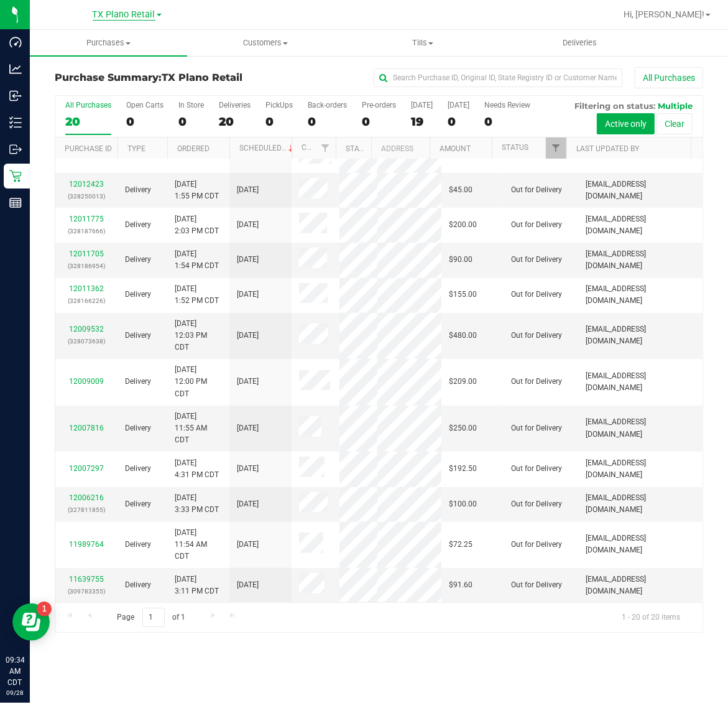 The height and width of the screenshot is (703, 728). What do you see at coordinates (327, 105) in the screenshot?
I see `div: Back-orders` at bounding box center [327, 105].